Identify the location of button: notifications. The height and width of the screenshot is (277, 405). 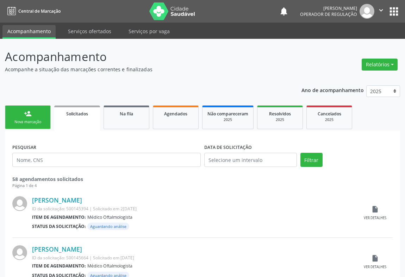
(284, 11).